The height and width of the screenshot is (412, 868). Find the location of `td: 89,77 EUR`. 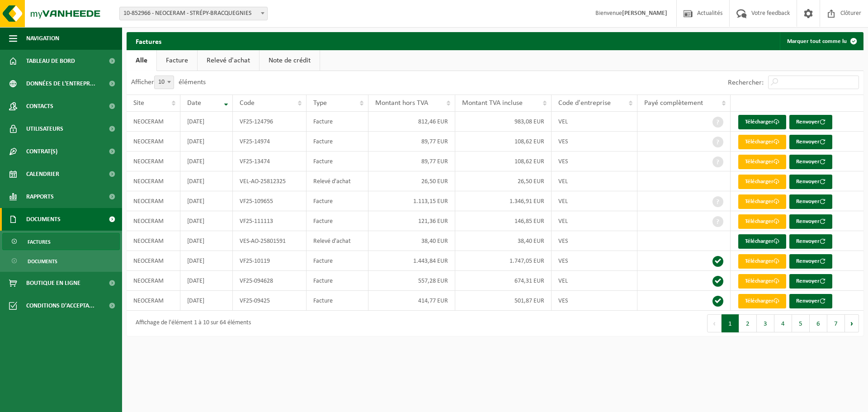

td: 89,77 EUR is located at coordinates (412, 142).